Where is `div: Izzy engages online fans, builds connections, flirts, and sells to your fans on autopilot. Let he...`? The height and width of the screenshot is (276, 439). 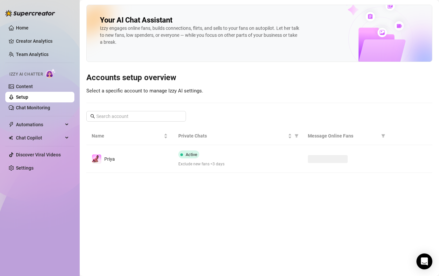 div: Izzy engages online fans, builds connections, flirts, and sells to your fans on autopilot. Let he... is located at coordinates (199, 35).